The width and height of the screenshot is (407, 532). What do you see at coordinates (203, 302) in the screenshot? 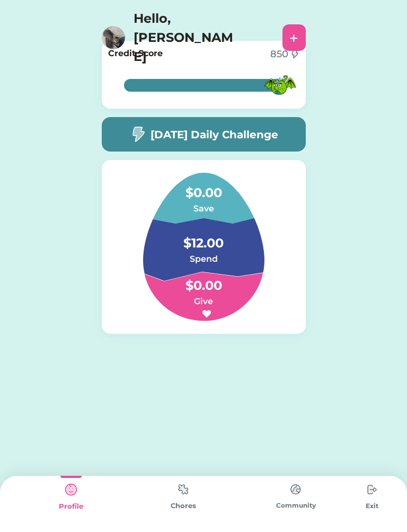
I see `h6: Give` at bounding box center [203, 302].